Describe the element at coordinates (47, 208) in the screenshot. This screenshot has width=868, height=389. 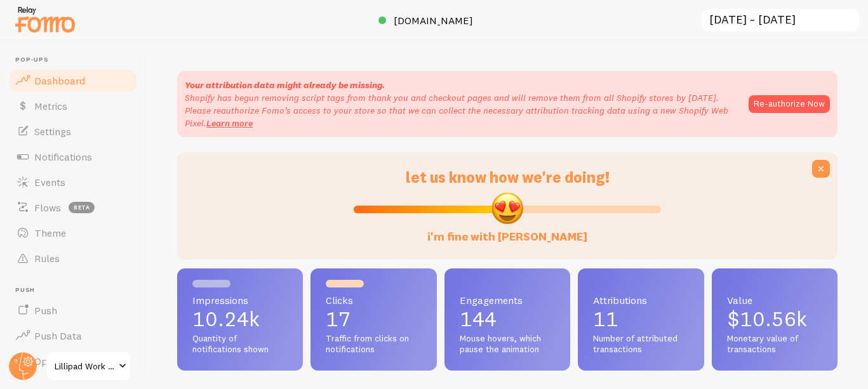
I see `span: Flows` at that location.